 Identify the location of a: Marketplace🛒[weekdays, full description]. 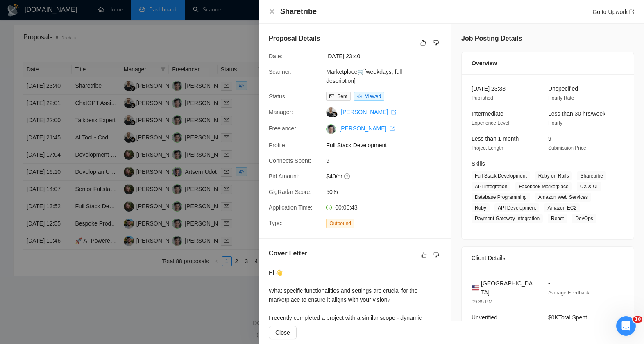
(364, 77).